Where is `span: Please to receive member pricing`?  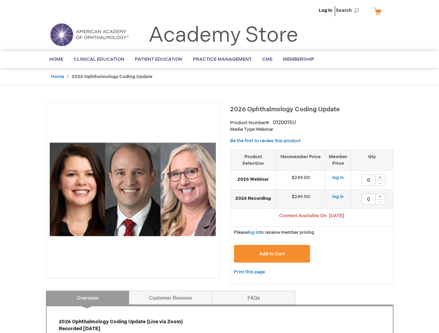 span: Please to receive member pricing is located at coordinates (274, 233).